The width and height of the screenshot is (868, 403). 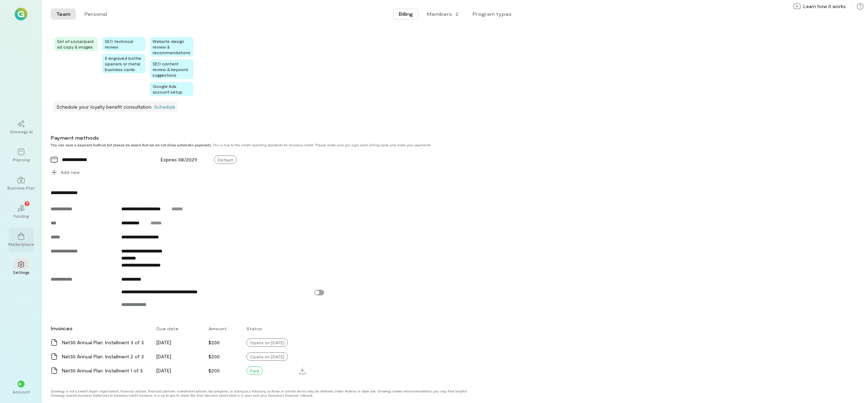 I want to click on a: Marketplace, so click(x=21, y=239).